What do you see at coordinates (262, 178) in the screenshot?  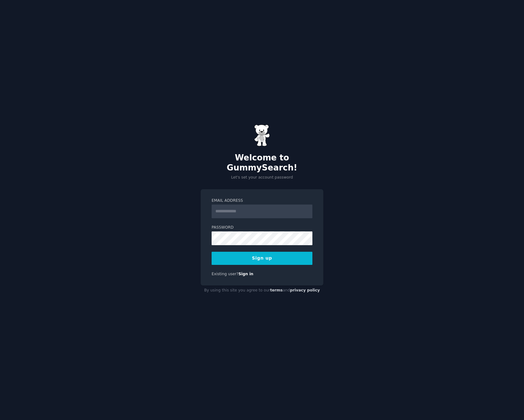 I see `p: Let's set your account password` at bounding box center [262, 178].